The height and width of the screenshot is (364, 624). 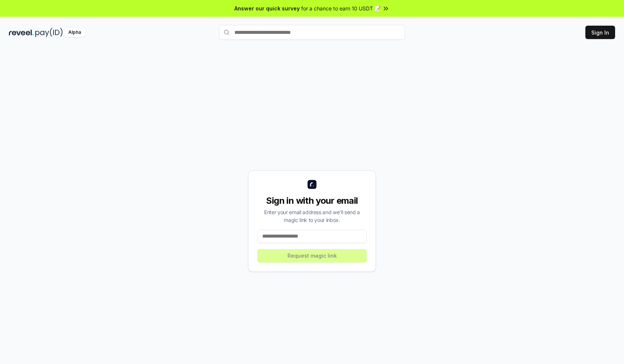 I want to click on img: reveel_dark, so click(x=21, y=32).